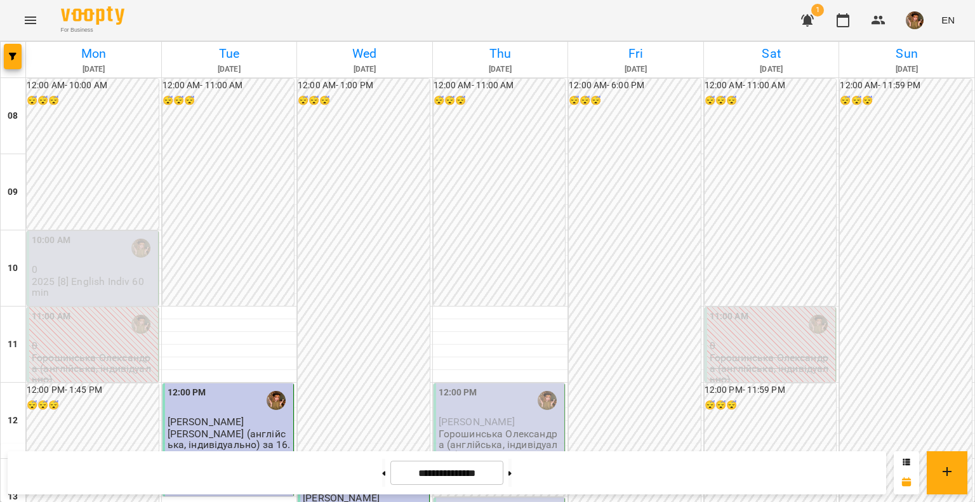  Describe the element at coordinates (947, 20) in the screenshot. I see `span: EN` at that location.